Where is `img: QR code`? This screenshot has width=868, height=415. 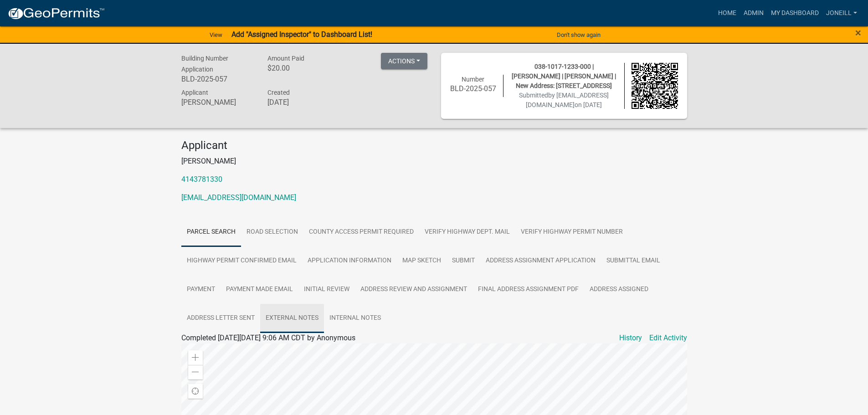 img: QR code is located at coordinates (655, 86).